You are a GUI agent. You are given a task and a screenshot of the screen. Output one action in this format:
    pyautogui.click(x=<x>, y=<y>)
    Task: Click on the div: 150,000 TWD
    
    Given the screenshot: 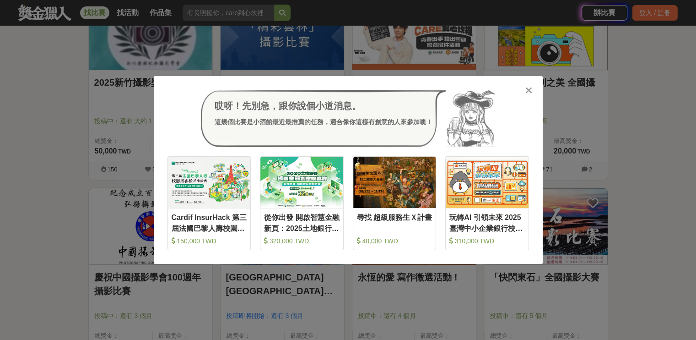 What is the action you would take?
    pyautogui.click(x=209, y=241)
    